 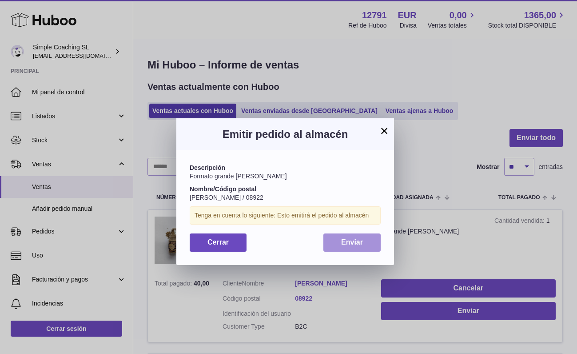 What do you see at coordinates (223, 189) in the screenshot?
I see `strong: Nombre/Código postal` at bounding box center [223, 189].